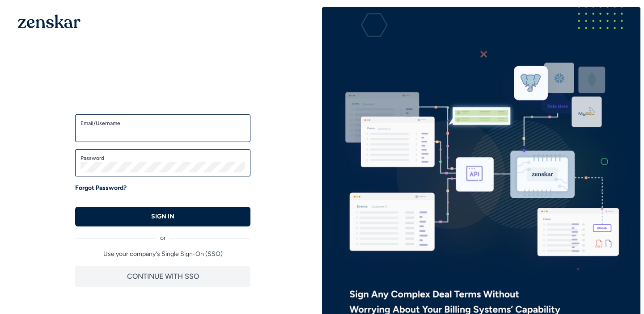  I want to click on a: Forgot Password?, so click(101, 188).